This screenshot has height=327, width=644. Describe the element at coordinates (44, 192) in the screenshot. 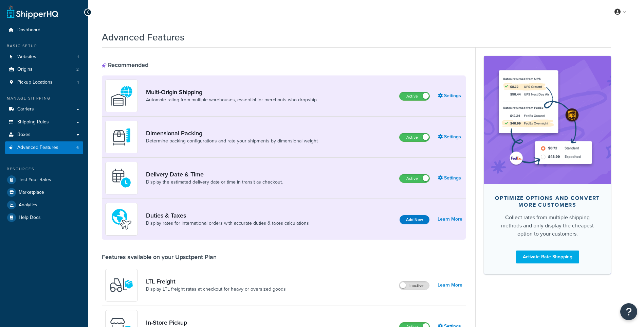

I see `a: Marketplace` at that location.